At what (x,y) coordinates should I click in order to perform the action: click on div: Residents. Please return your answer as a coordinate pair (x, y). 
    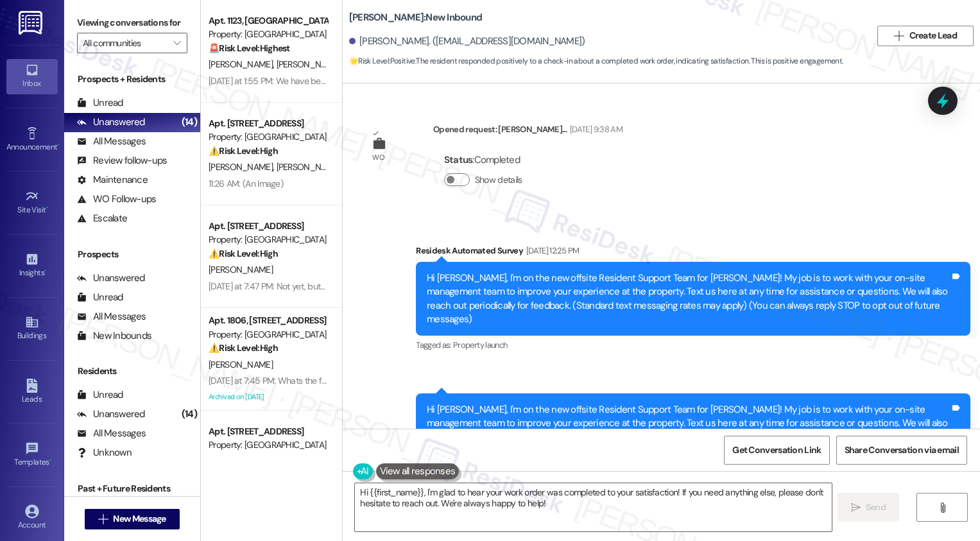
    Looking at the image, I should click on (132, 371).